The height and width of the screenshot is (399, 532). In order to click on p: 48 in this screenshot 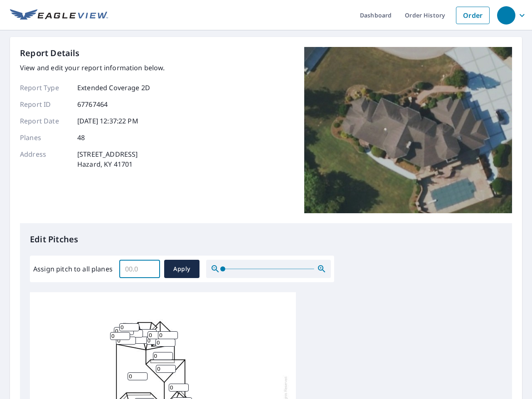, I will do `click(81, 138)`.